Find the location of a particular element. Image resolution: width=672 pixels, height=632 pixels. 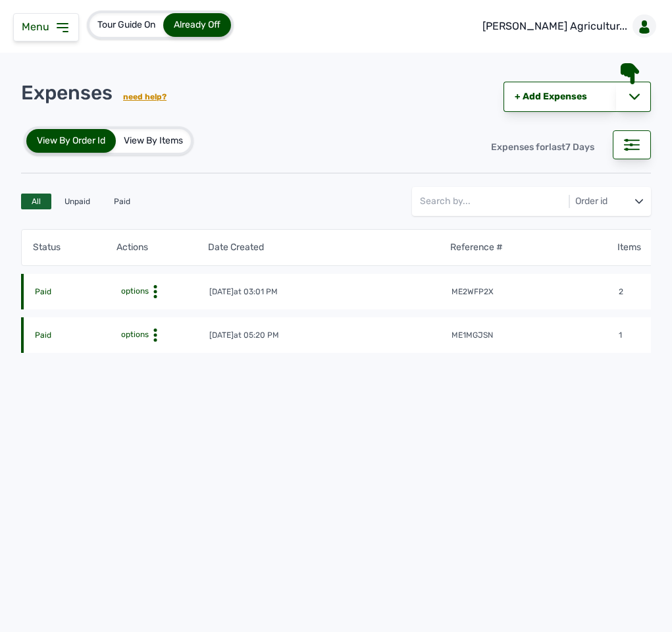

span: at 03:01 PM is located at coordinates (255, 291).